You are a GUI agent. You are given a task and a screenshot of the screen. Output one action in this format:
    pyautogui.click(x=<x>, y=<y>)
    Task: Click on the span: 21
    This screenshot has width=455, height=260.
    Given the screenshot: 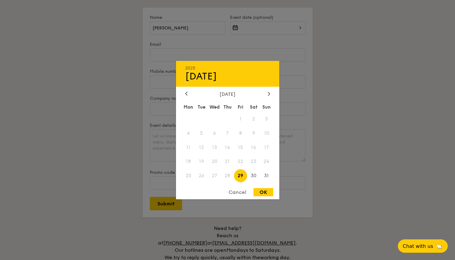 What is the action you would take?
    pyautogui.click(x=227, y=162)
    